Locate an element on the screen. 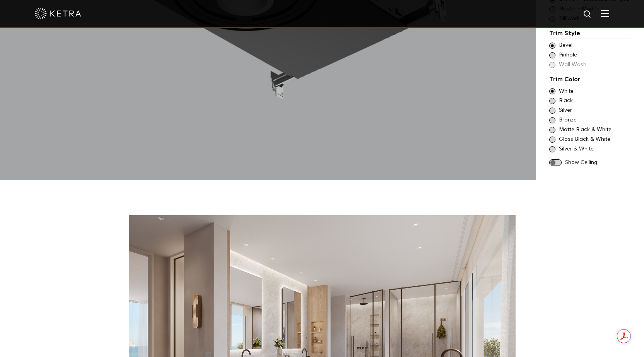  span: White is located at coordinates (594, 92).